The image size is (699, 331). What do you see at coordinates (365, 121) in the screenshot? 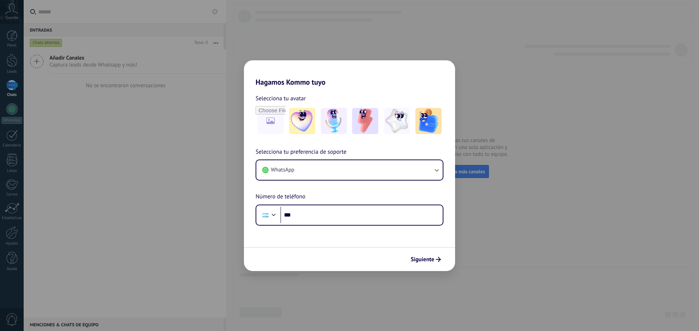
I see `img: -3.jpeg` at bounding box center [365, 121].